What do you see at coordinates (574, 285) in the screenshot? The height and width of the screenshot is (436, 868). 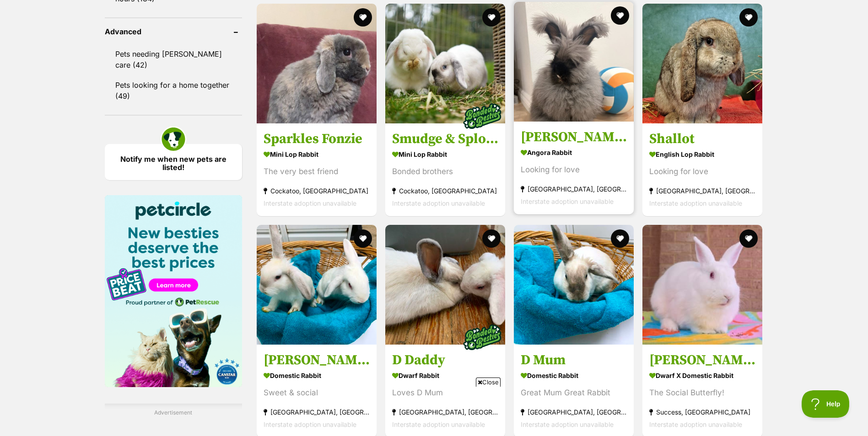 I see `img: D Mum - Domestic Rabbit` at bounding box center [574, 285].